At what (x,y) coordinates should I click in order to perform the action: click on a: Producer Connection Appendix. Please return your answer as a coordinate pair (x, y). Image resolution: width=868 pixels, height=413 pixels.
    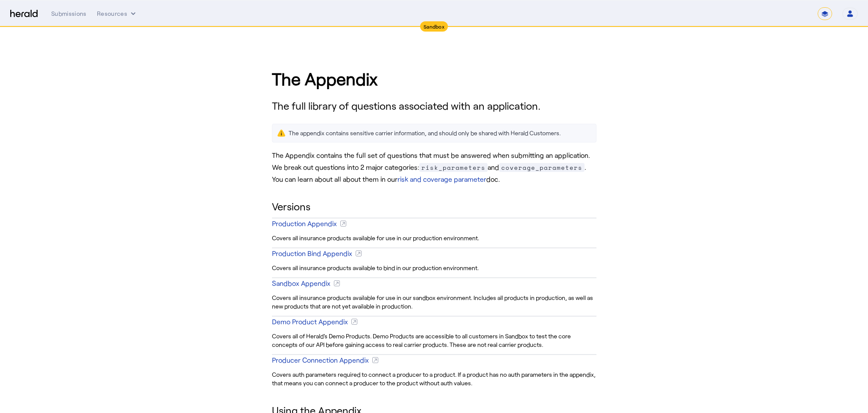
    Looking at the image, I should click on (434, 360).